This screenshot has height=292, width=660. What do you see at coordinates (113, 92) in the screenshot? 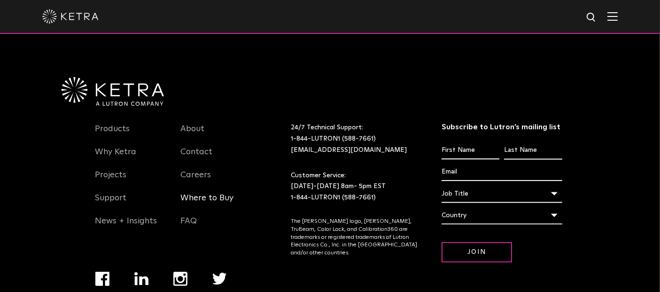
I see `img: Ketra-aLutronCo_White_RGB` at bounding box center [113, 92].